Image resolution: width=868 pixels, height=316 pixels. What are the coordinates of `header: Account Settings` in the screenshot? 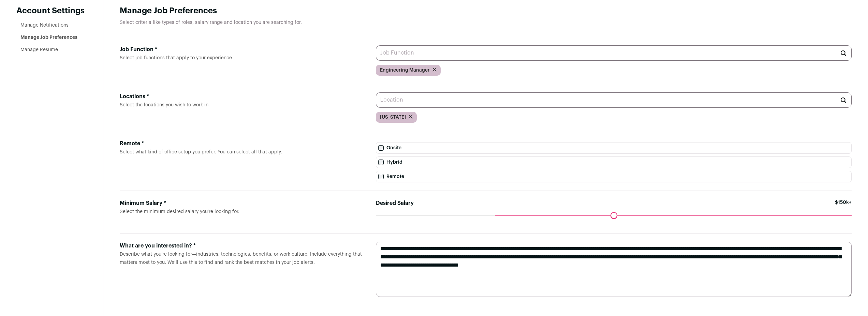 It's located at (52, 11).